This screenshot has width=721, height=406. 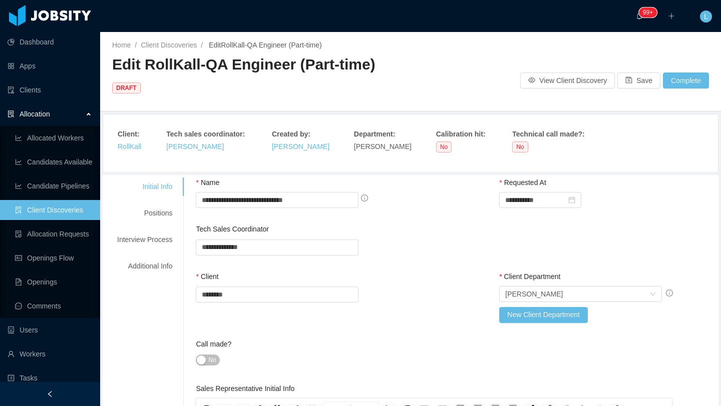 I want to click on a: icon: profileTasks, so click(x=50, y=378).